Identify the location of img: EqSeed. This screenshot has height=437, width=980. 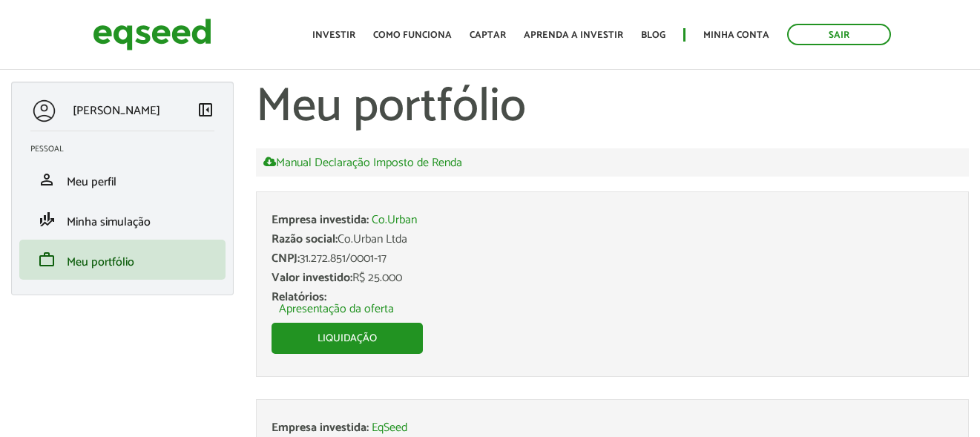
(152, 34).